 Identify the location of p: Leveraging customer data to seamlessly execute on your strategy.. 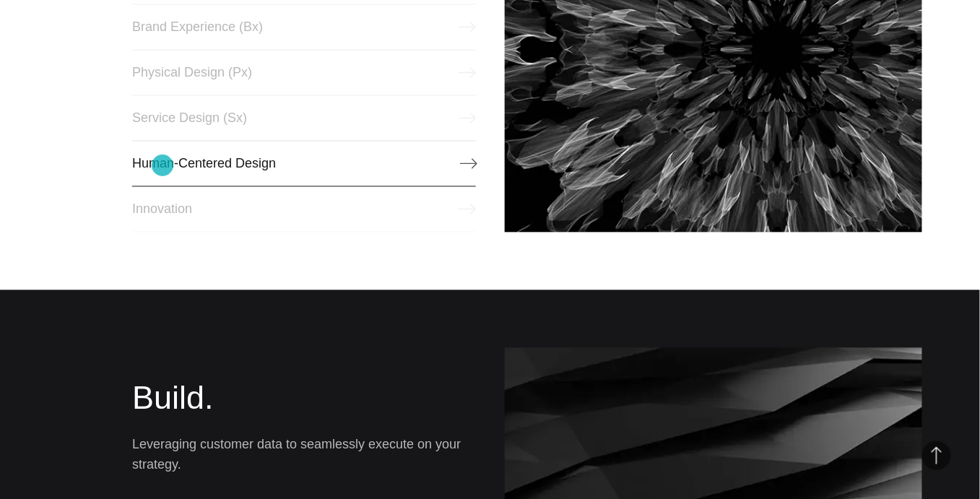
(303, 454).